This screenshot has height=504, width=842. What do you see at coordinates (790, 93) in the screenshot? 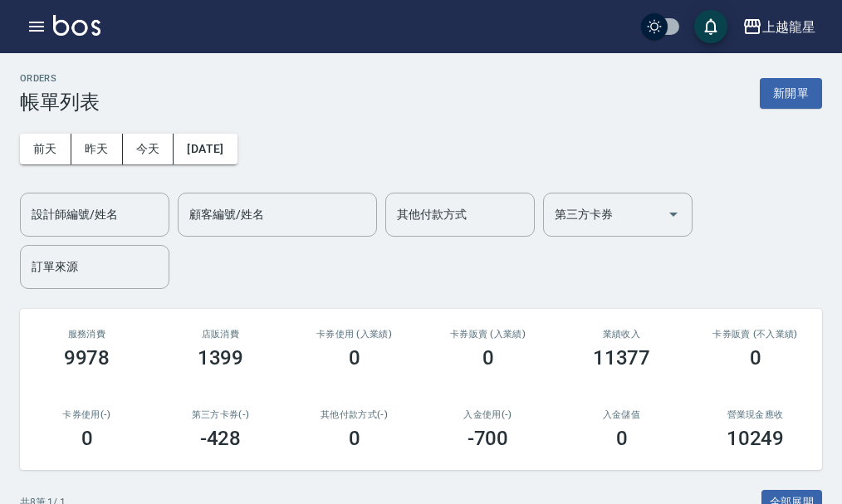
I see `button: 新開單` at bounding box center [790, 93].